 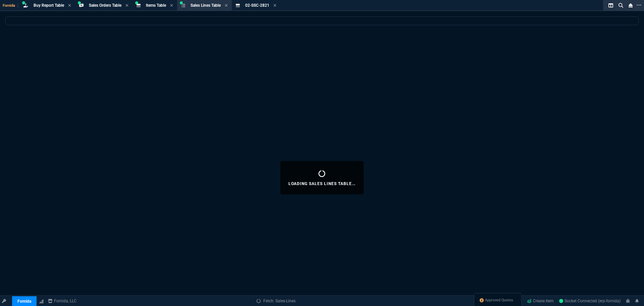 I want to click on span: Items Table, so click(x=156, y=5).